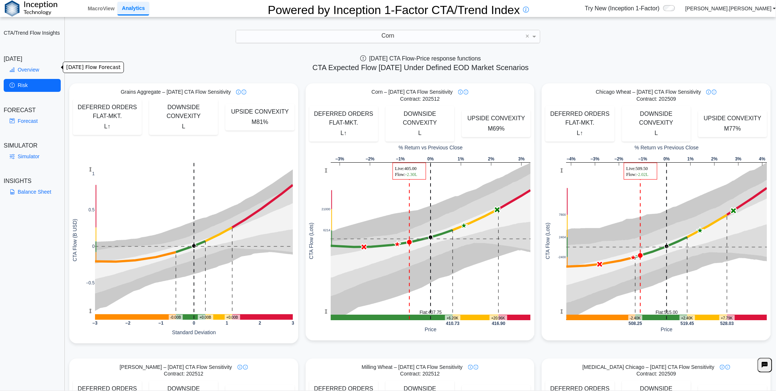  Describe the element at coordinates (32, 181) in the screenshot. I see `div: INSIGHTS` at that location.